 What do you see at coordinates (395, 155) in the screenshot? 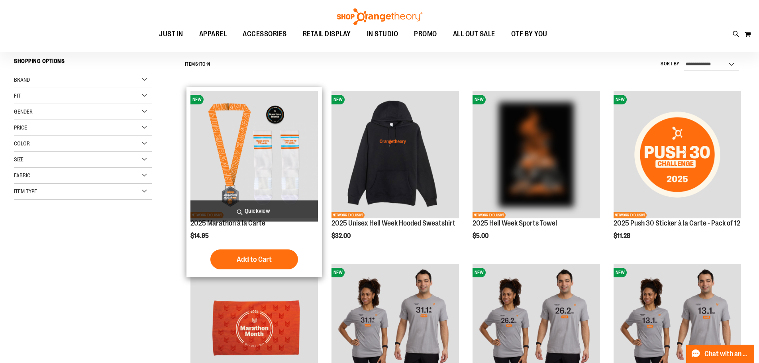
I see `a: 2025 Hell Week Hooded SweatshirtNEWNETWORK EXCLUSIVE` at bounding box center [395, 155].